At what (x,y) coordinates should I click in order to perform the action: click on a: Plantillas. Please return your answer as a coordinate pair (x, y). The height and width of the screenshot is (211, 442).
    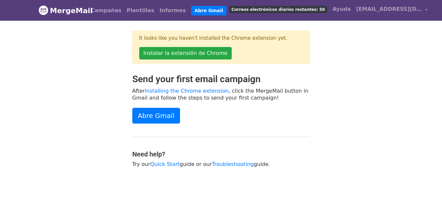
    Looking at the image, I should click on (141, 11).